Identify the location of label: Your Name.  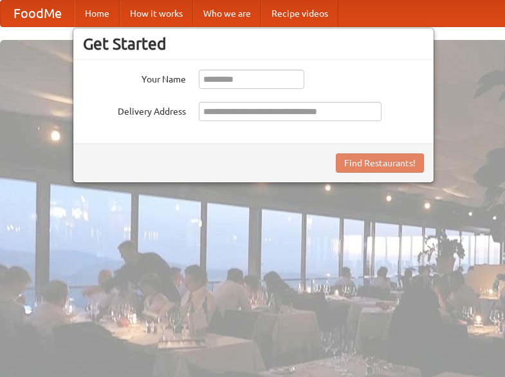
(135, 77).